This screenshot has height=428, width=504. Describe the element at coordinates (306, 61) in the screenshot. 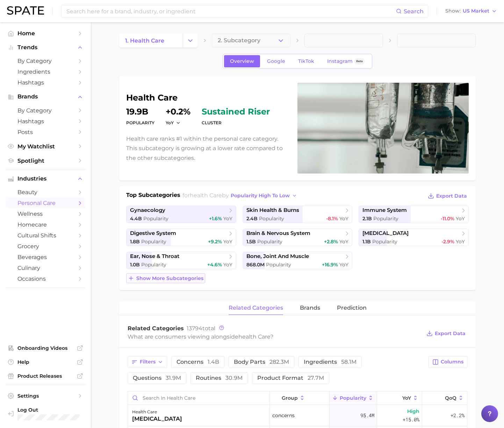

I see `span: TikTok` at that location.